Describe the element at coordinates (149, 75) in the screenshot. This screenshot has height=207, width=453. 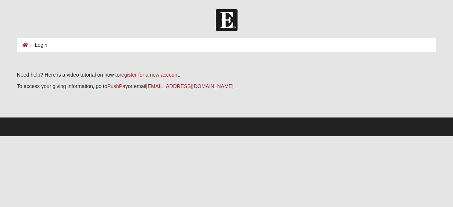
I see `a: register for a new account` at that location.